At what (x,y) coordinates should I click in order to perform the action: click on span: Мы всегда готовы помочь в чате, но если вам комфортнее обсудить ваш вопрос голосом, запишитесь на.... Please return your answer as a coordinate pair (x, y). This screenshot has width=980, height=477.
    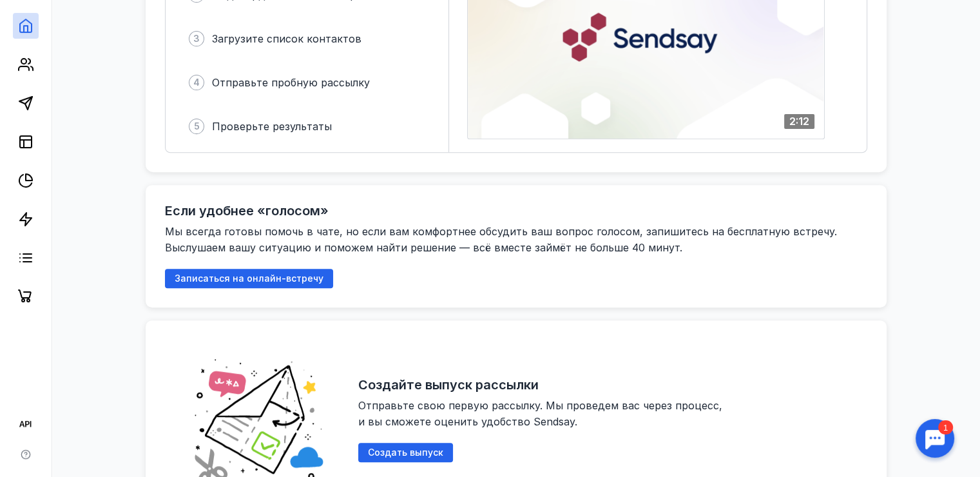
    Looking at the image, I should click on (502, 239).